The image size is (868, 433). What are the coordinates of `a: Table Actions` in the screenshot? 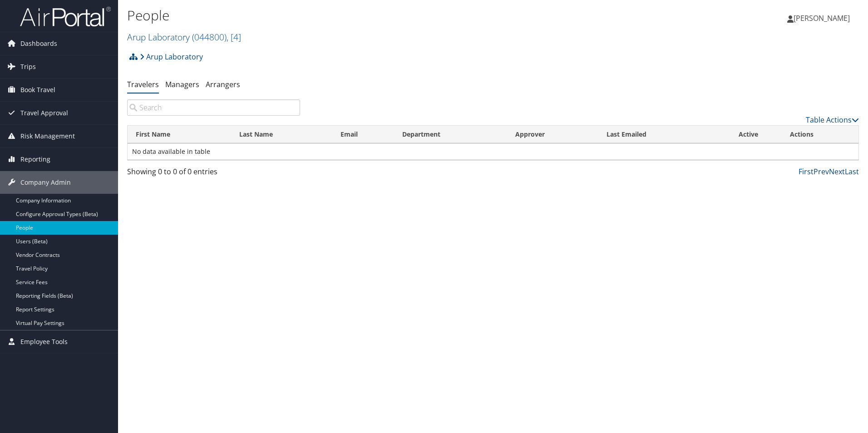 It's located at (832, 120).